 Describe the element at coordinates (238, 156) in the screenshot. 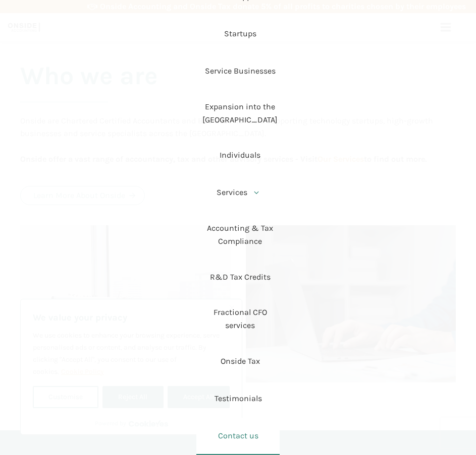

I see `a: Individuals` at that location.